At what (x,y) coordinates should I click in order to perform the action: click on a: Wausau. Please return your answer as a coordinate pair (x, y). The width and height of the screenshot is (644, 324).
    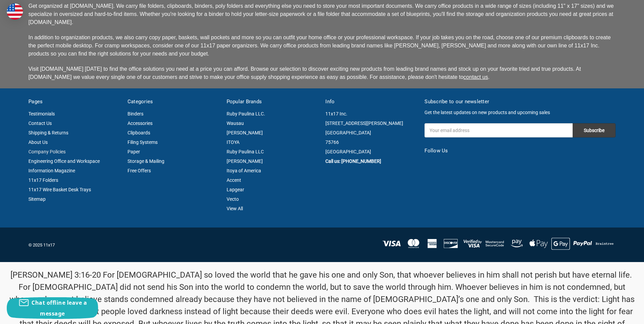
    Looking at the image, I should click on (235, 123).